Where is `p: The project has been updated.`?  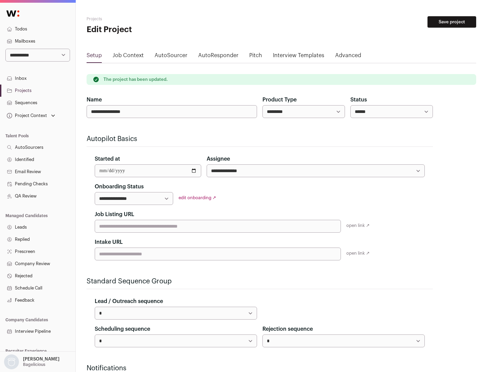
p: The project has been updated. is located at coordinates (136, 79).